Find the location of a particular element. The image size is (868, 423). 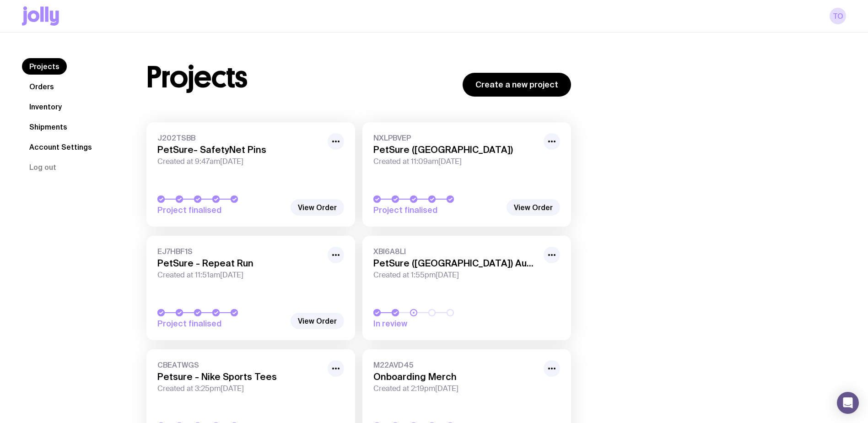

a: TO is located at coordinates (838, 16).